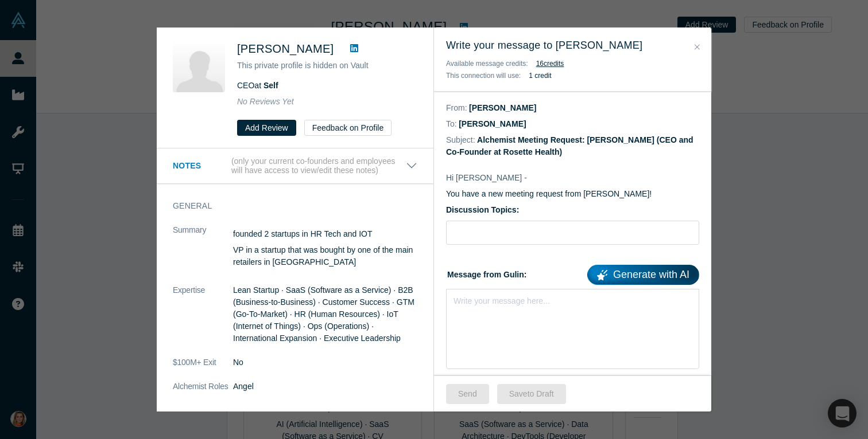 The width and height of the screenshot is (868, 439). What do you see at coordinates (573, 210) in the screenshot?
I see `label: Discussion Topics:` at bounding box center [573, 210].